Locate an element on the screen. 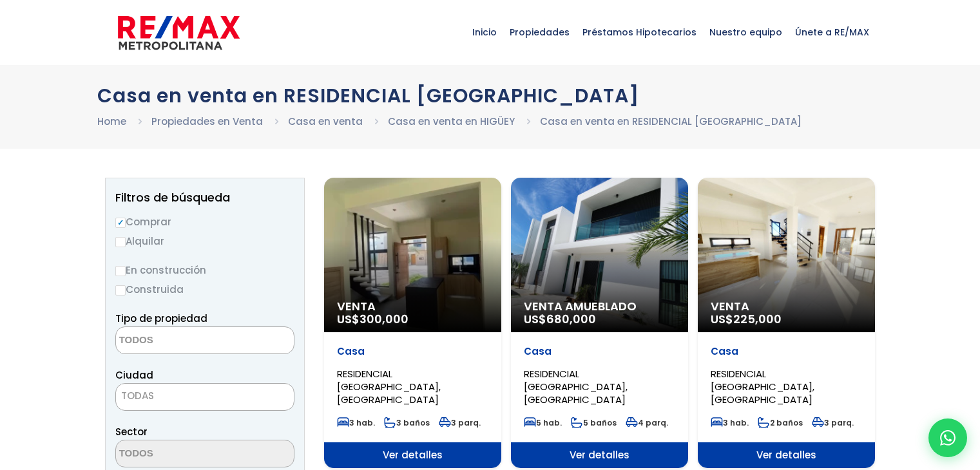 The width and height of the screenshot is (980, 470). span: 680,000 is located at coordinates (571, 319).